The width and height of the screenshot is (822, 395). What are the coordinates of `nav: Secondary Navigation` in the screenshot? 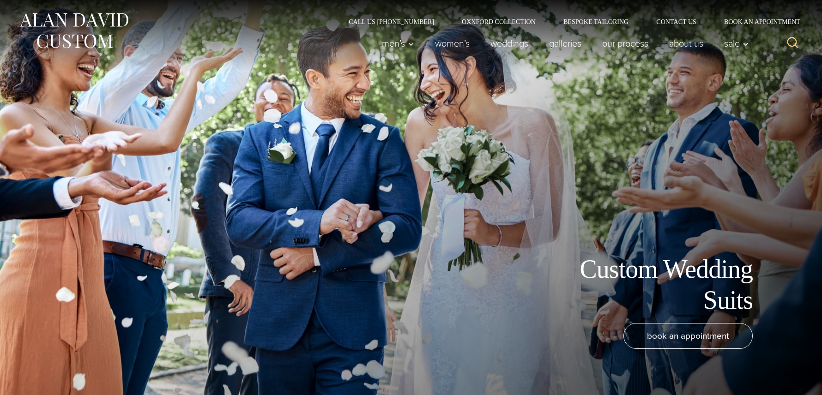 It's located at (569, 22).